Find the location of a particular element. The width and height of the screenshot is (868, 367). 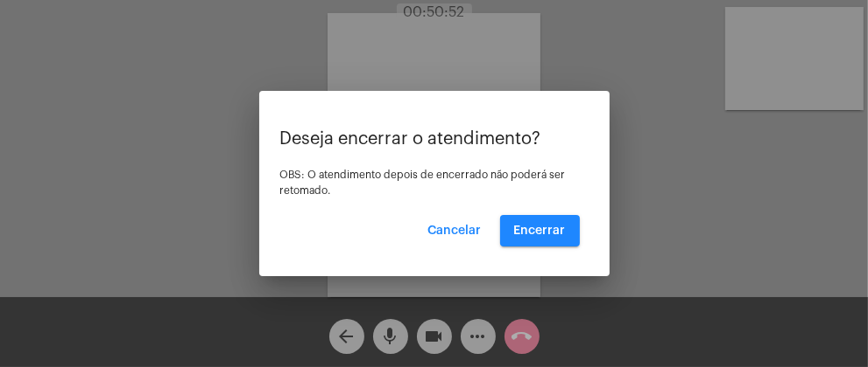

span: OBS: O atendimento depois de encerrado não poderá ser retomado. is located at coordinates (423, 183).